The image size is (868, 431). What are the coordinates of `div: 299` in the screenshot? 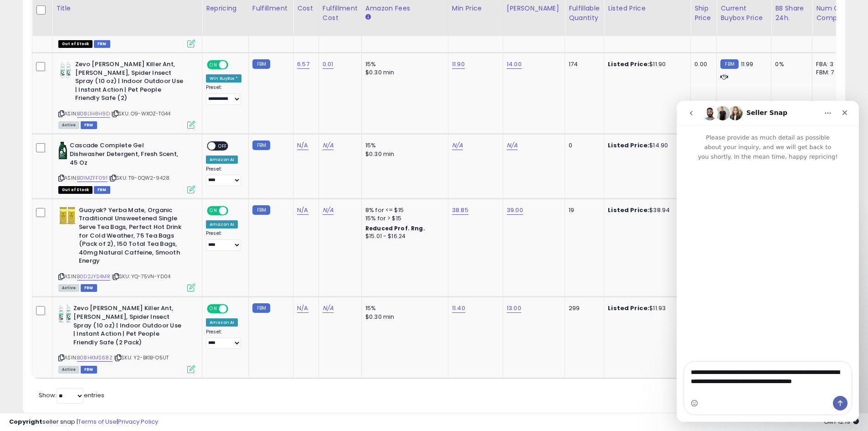 It's located at (582, 308).